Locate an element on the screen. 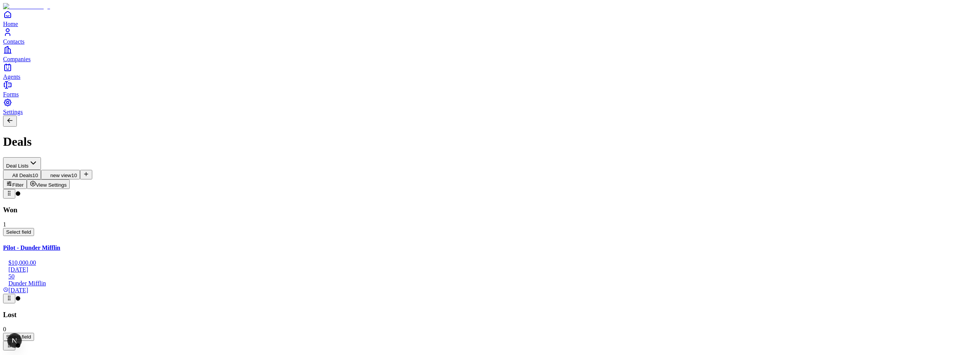 Image resolution: width=980 pixels, height=355 pixels. a: Settings is located at coordinates (490, 107).